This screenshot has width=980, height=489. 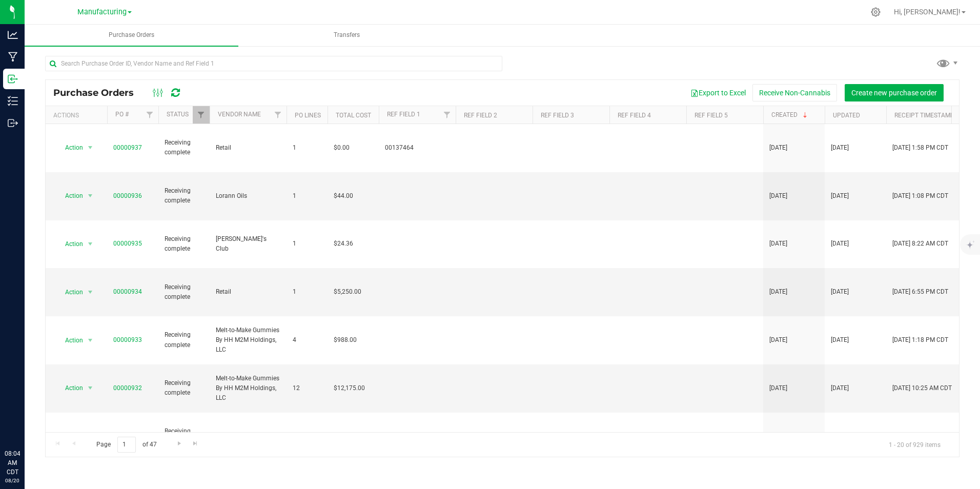 I want to click on a: PO Lines, so click(x=307, y=115).